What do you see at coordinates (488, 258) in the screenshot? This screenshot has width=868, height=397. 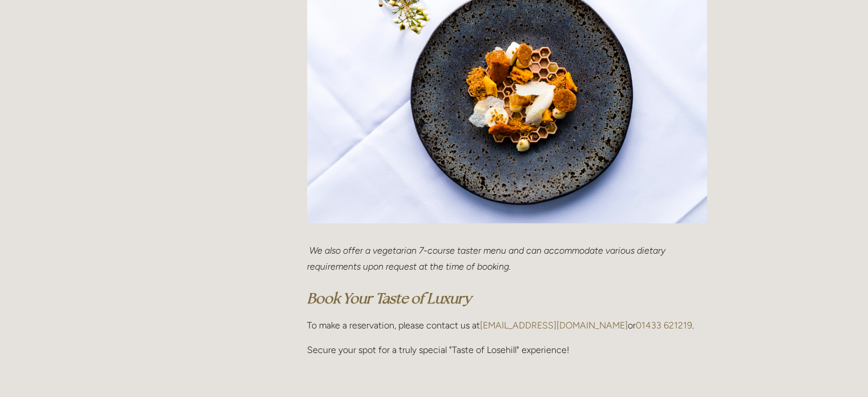 I see `em: We also offer a vegetarian 7-course taster menu and can accommodate various dietary requirements ...` at bounding box center [488, 258].